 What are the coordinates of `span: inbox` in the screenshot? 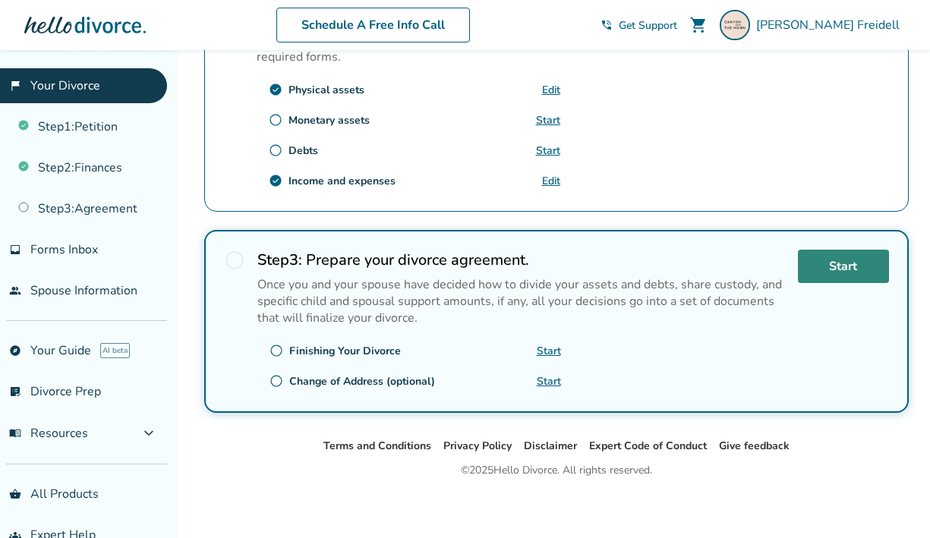 It's located at (15, 250).